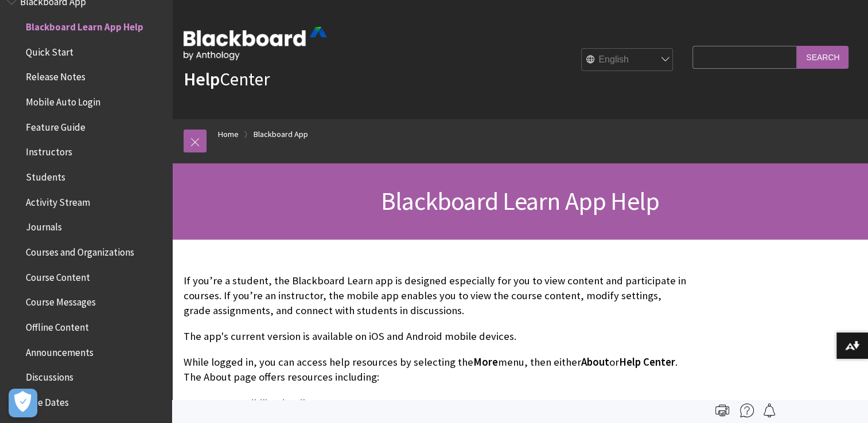  Describe the element at coordinates (61, 301) in the screenshot. I see `span: Course Messages` at that location.